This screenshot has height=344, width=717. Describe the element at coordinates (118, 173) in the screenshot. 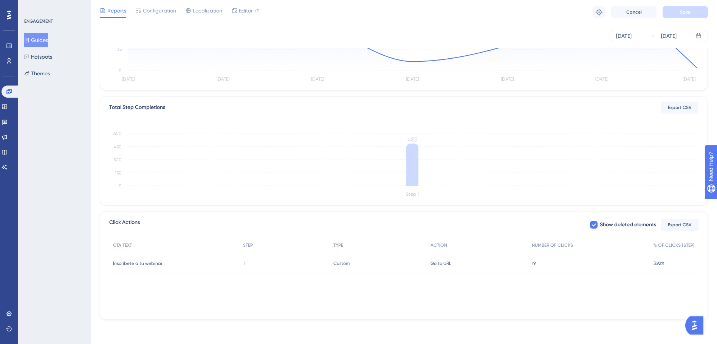

I see `tspan: 150` at that location.